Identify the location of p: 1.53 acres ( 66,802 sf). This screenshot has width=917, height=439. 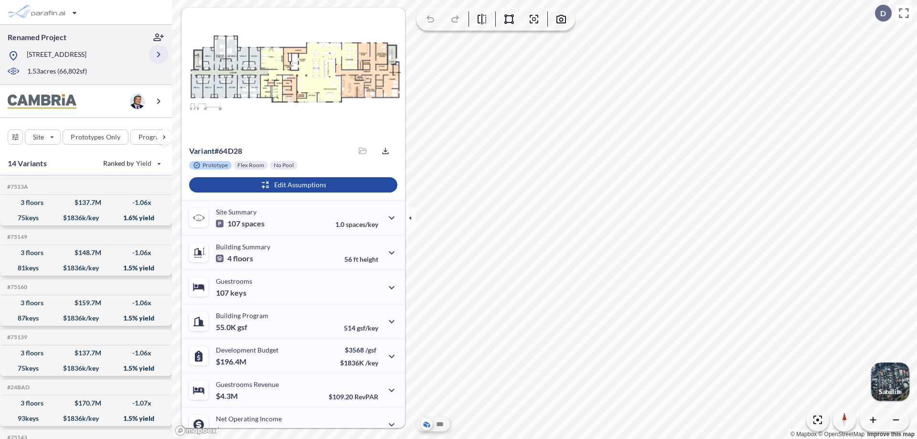
(57, 72).